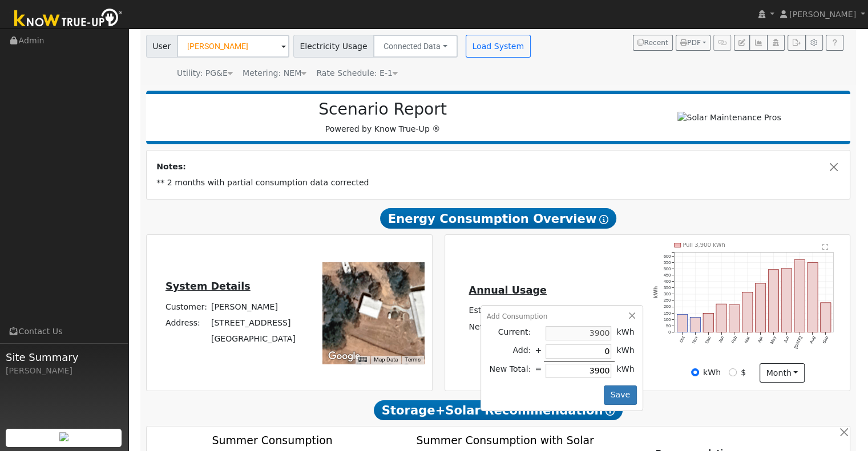 The image size is (868, 451). I want to click on span: User, so click(162, 46).